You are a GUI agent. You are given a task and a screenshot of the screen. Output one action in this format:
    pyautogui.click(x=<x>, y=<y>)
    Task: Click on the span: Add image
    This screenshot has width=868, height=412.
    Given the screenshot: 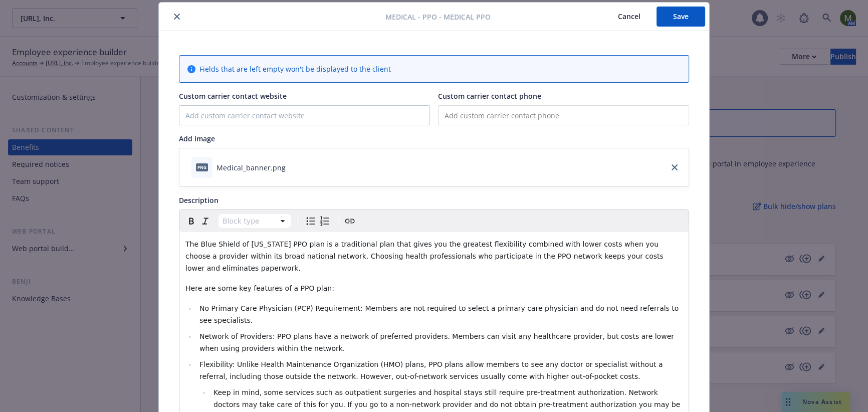 What is the action you would take?
    pyautogui.click(x=197, y=138)
    